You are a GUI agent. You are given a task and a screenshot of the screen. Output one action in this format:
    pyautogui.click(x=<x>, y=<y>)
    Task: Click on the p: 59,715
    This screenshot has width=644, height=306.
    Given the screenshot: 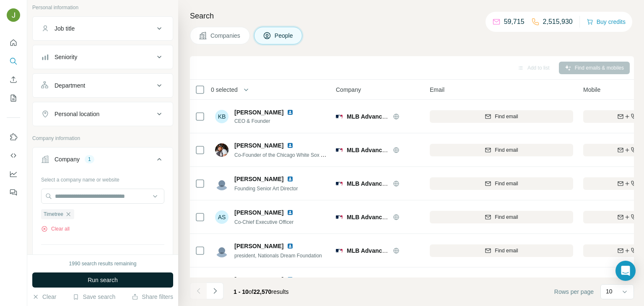 What is the action you would take?
    pyautogui.click(x=514, y=22)
    